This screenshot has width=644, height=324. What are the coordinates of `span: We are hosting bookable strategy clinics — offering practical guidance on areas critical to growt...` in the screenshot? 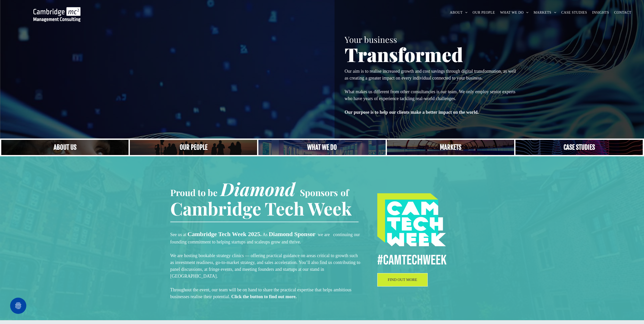 It's located at (266, 265).